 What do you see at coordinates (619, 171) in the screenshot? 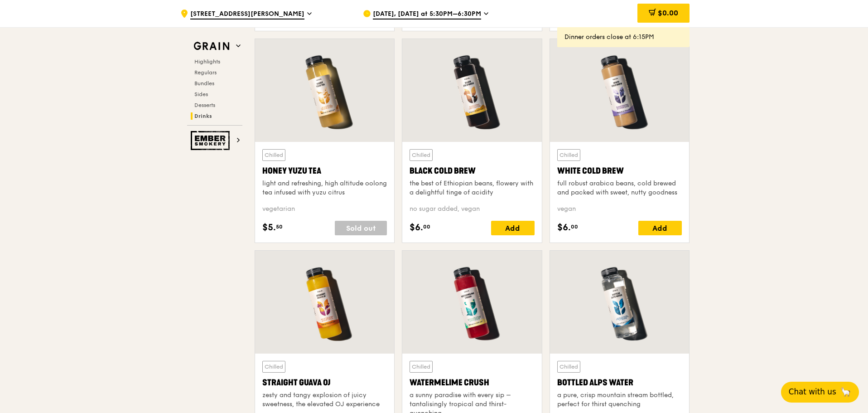
I see `div: White Cold Brew` at bounding box center [619, 171].